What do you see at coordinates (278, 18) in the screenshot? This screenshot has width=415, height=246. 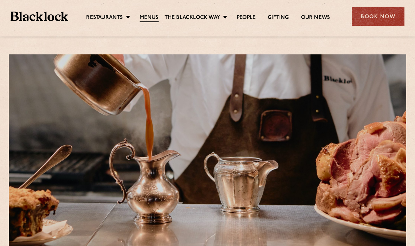 I see `a: Gifting` at bounding box center [278, 18].